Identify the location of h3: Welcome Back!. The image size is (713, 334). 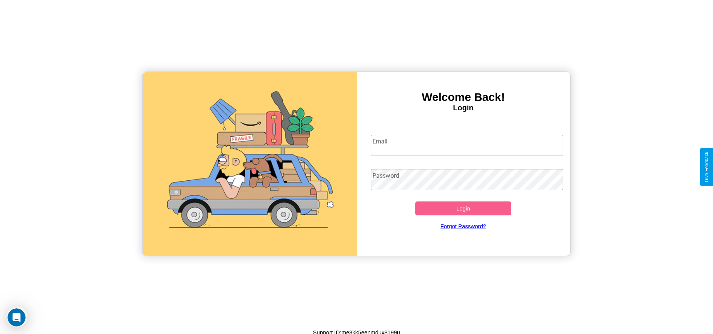
(464, 97).